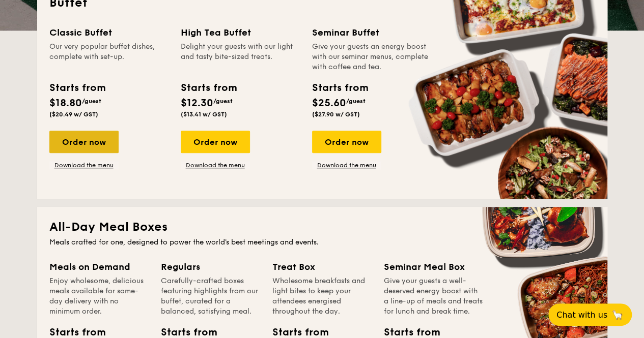 The height and width of the screenshot is (338, 644). I want to click on div: Treat Box, so click(322, 267).